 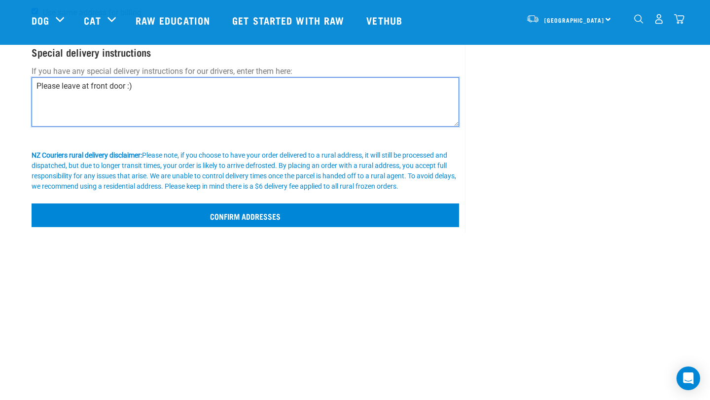 I want to click on a: Dog, so click(x=40, y=20).